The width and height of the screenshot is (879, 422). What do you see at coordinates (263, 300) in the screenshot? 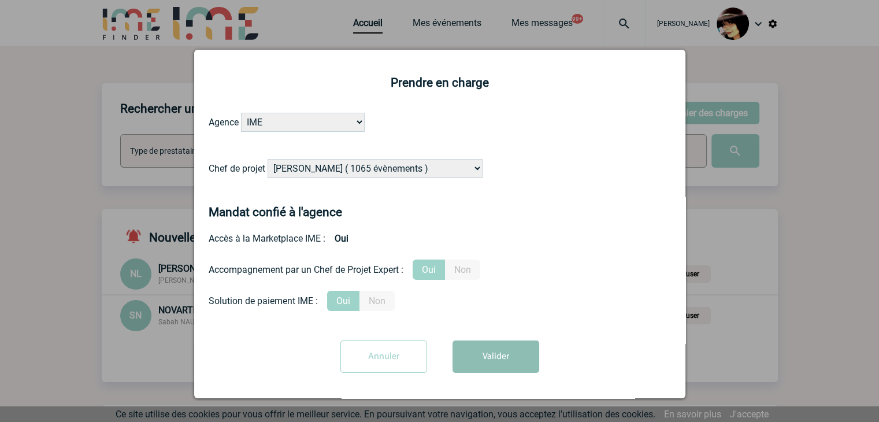
I see `div: Solution de paiement IME :` at bounding box center [263, 300].